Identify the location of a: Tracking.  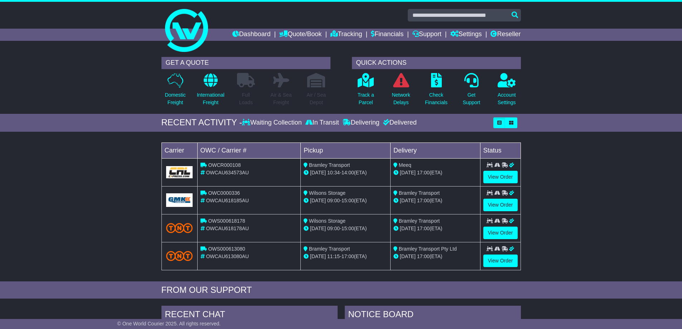
(346, 35).